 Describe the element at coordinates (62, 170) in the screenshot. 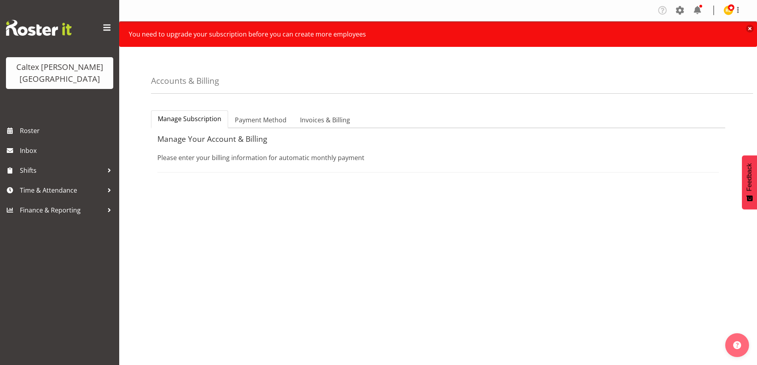

I see `span: Shifts` at that location.